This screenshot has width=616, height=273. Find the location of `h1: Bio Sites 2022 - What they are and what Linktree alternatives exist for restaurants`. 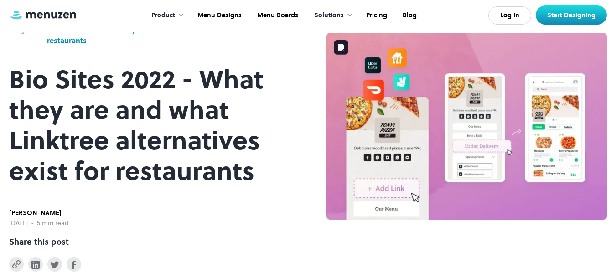

h1: Bio Sites 2022 - What they are and what Linktree alternatives exist for restaurants is located at coordinates (149, 125).